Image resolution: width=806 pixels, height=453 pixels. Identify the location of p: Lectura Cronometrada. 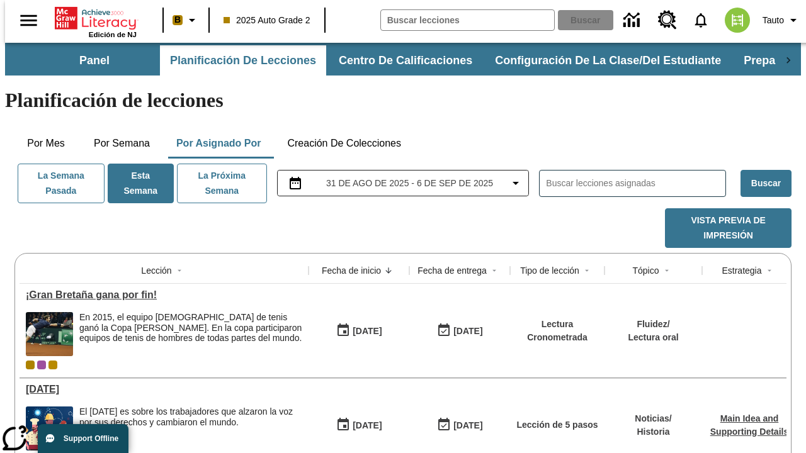
(557, 331).